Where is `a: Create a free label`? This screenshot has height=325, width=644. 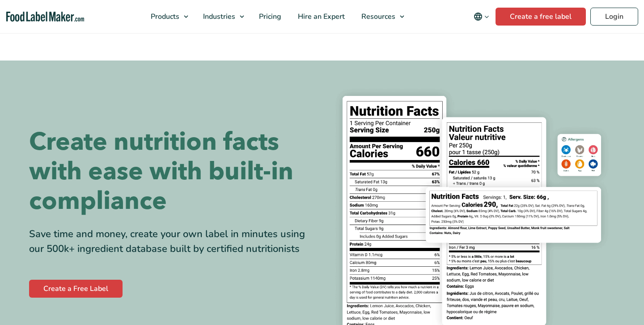 a: Create a free label is located at coordinates (540, 17).